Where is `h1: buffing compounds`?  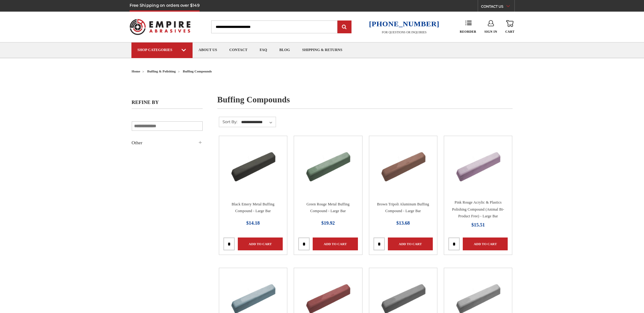 h1: buffing compounds is located at coordinates (365, 102).